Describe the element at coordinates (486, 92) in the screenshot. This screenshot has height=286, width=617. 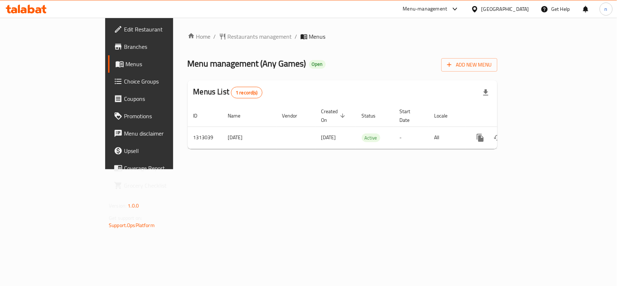
I see `div: Export file` at that location.